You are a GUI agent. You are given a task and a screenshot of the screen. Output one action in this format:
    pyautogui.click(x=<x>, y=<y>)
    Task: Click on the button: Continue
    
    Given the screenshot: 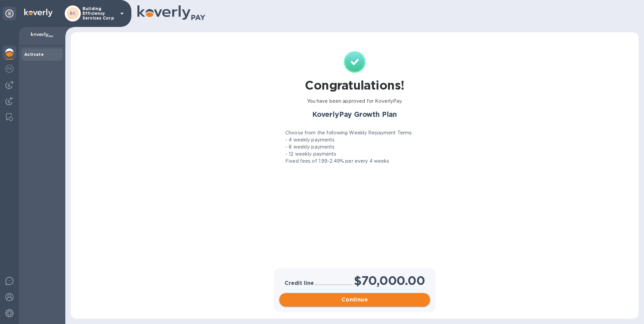 What is the action you would take?
    pyautogui.click(x=355, y=300)
    